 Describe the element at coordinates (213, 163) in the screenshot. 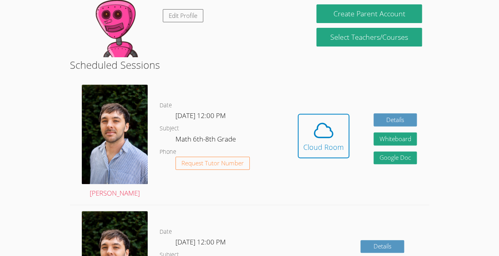

I see `span: Request Tutor Number` at that location.